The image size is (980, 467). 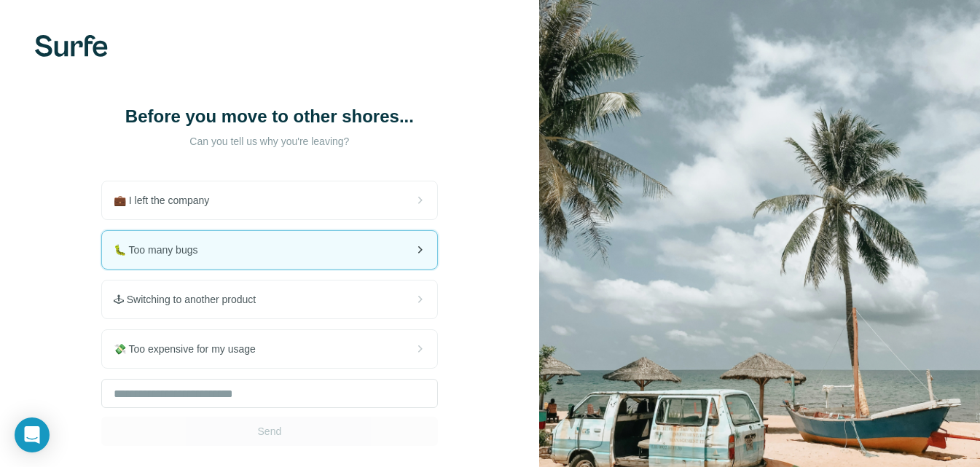 What do you see at coordinates (32, 434) in the screenshot?
I see `div: Open Intercom Messenger` at bounding box center [32, 434].